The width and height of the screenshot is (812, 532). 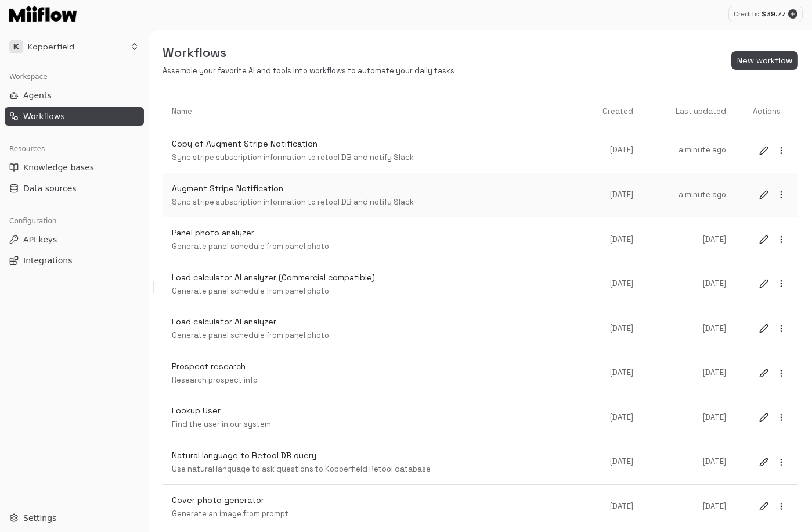 I want to click on a: Knowledge bases, so click(x=74, y=167).